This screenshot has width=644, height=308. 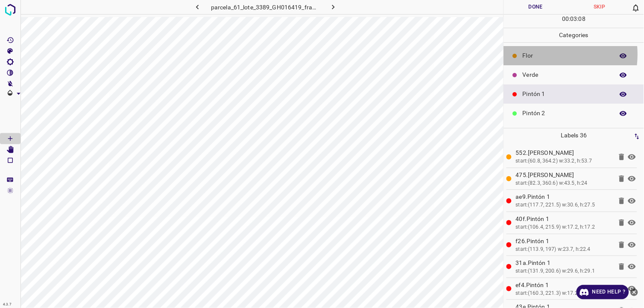 What do you see at coordinates (566, 19) in the screenshot?
I see `p: 00` at bounding box center [566, 19].